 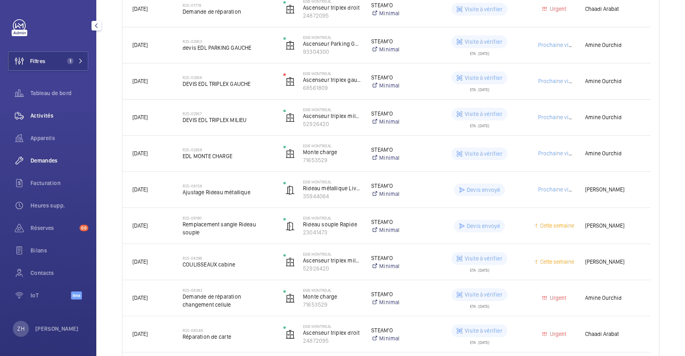 What do you see at coordinates (228, 84) in the screenshot?
I see `span: DEVIS EDL TRIPLEX GAUCHE` at bounding box center [228, 84].